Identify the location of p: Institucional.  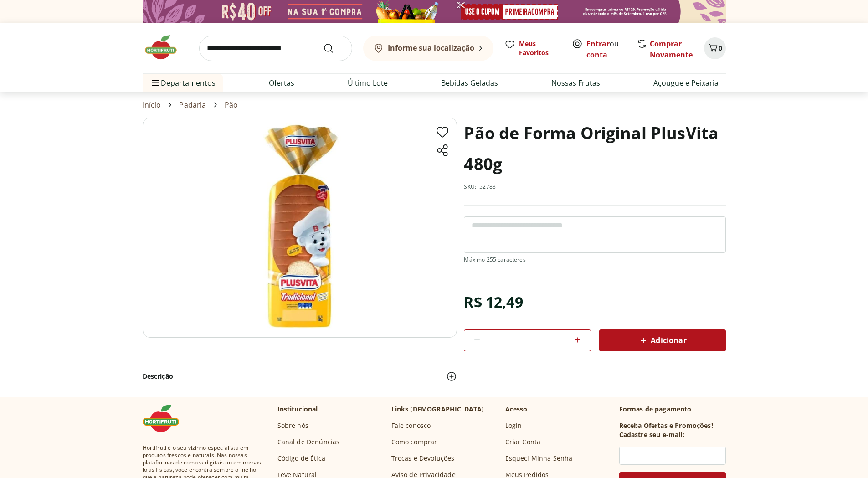
(297, 410).